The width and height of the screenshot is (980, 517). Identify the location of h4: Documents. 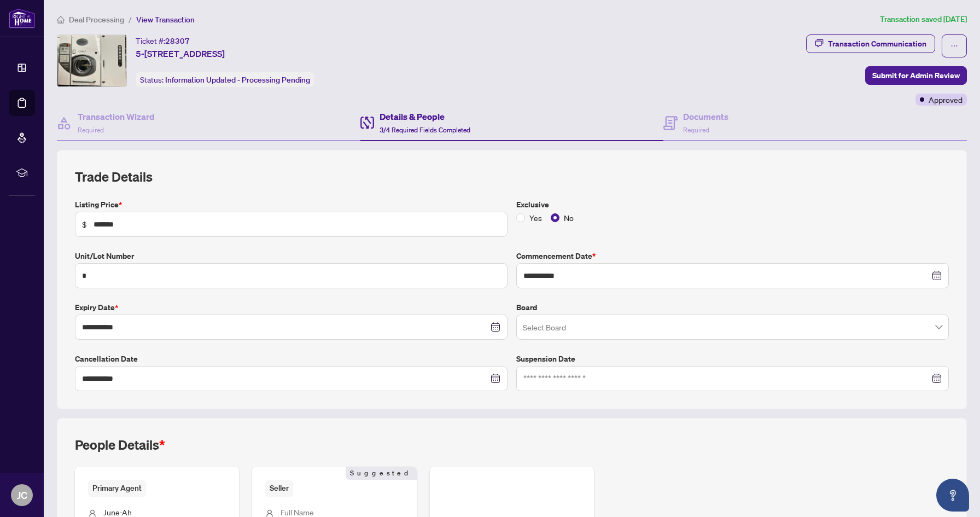
(705, 116).